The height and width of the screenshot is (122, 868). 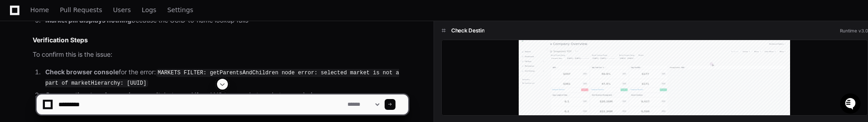 I want to click on h1: Check Destin, so click(x=467, y=30).